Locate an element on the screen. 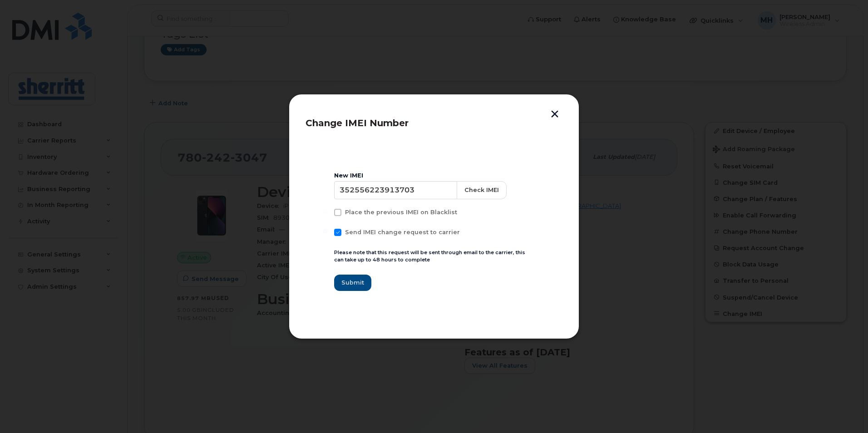 The image size is (868, 433). span: Submit is located at coordinates (353, 282).